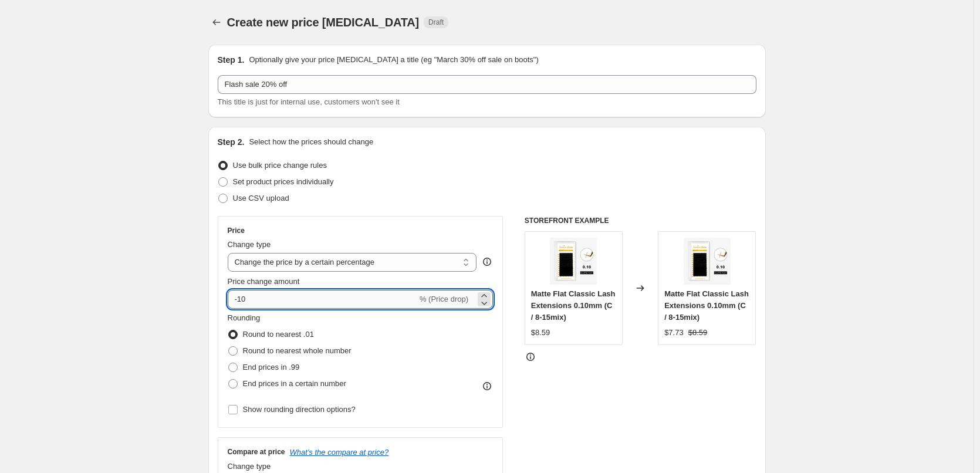  Describe the element at coordinates (641, 221) in the screenshot. I see `h6: STOREFRONT EXAMPLE` at that location.